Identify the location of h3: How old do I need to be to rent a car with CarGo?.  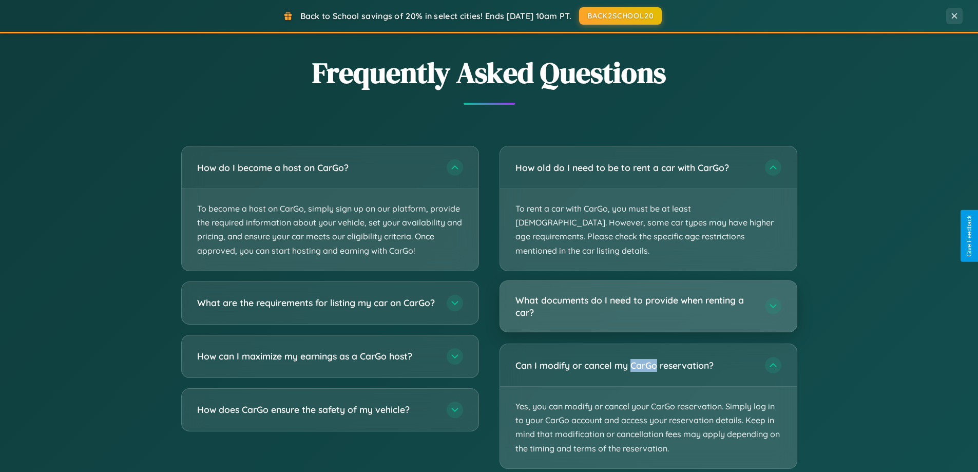
(635, 167).